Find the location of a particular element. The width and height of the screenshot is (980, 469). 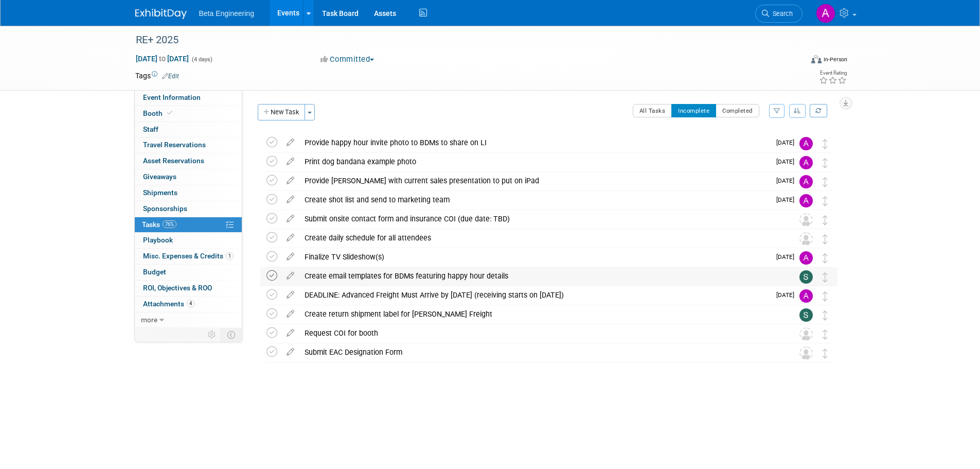

a: Tasks76% is located at coordinates (188, 225).